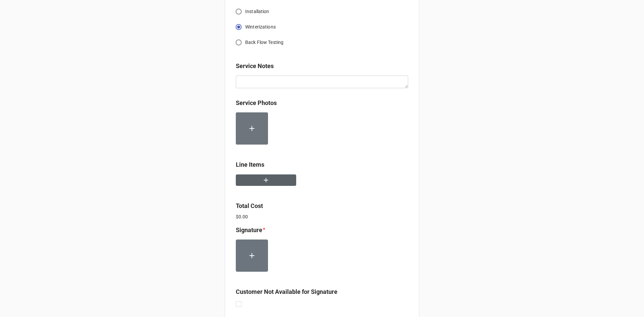  What do you see at coordinates (250, 165) in the screenshot?
I see `label: Line Items` at bounding box center [250, 165].